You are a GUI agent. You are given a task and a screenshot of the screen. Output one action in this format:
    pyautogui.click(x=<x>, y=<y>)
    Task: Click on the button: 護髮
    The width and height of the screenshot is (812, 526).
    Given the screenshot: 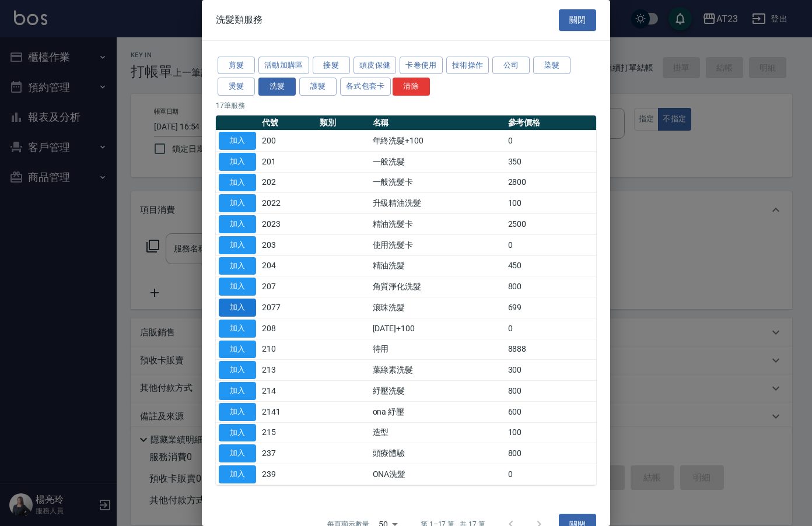 What is the action you would take?
    pyautogui.click(x=318, y=86)
    